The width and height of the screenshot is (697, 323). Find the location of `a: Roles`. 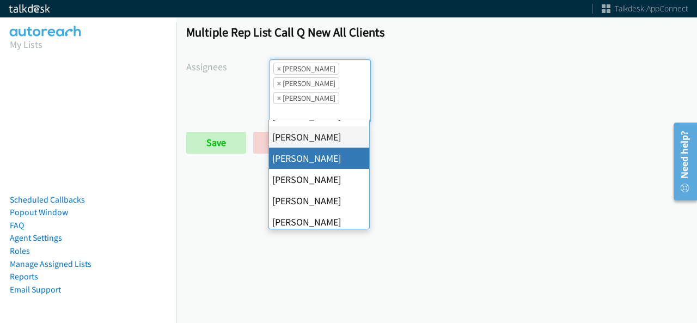

a: Roles is located at coordinates (20, 250).